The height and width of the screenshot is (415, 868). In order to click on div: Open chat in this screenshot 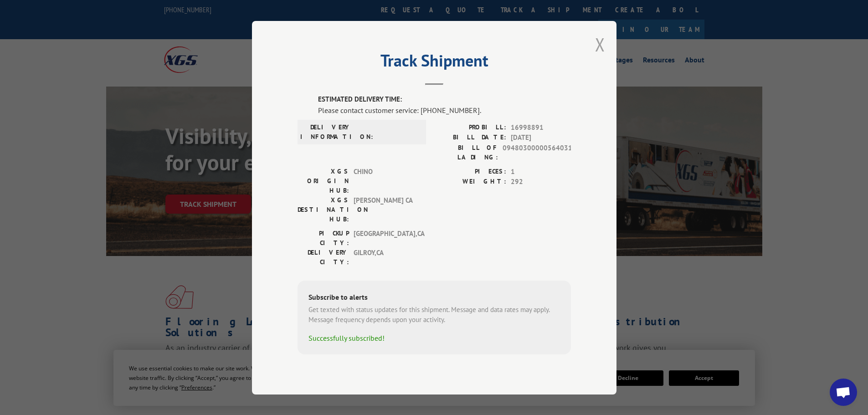, I will do `click(843, 392)`.